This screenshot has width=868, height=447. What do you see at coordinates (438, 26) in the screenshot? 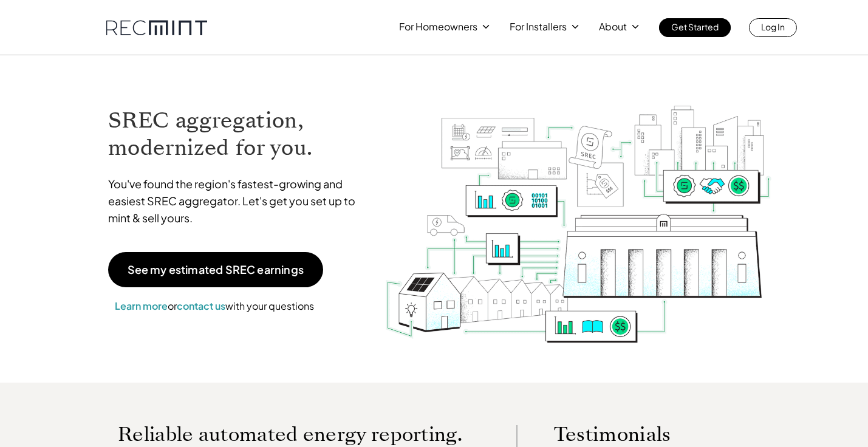
I see `p: For Homeowners` at bounding box center [438, 26].